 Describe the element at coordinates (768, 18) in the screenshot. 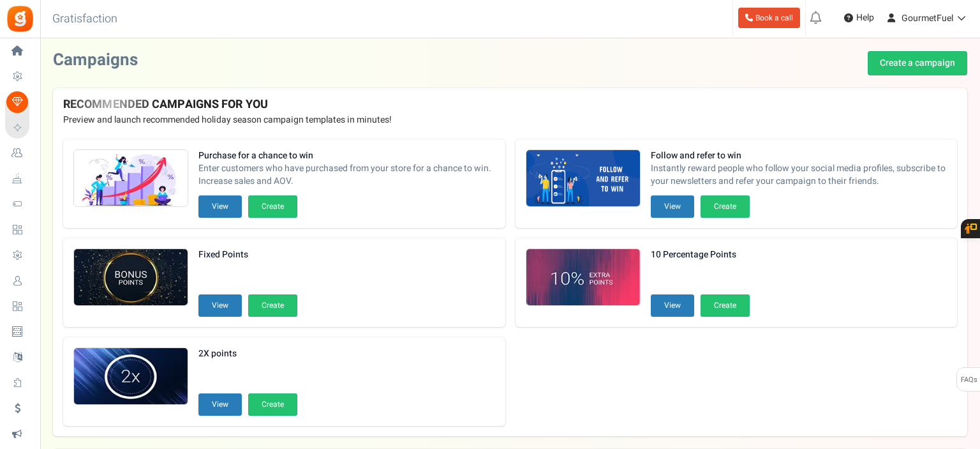

I see `a: Book a call` at that location.